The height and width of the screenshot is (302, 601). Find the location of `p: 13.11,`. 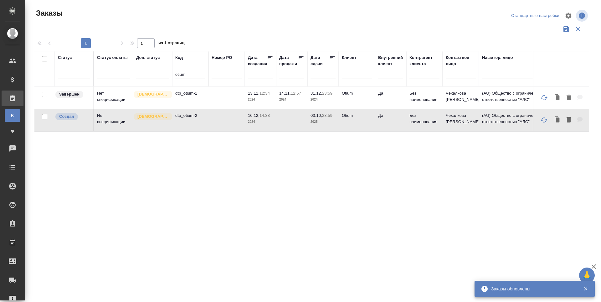

p: 13.11, is located at coordinates (253, 93).